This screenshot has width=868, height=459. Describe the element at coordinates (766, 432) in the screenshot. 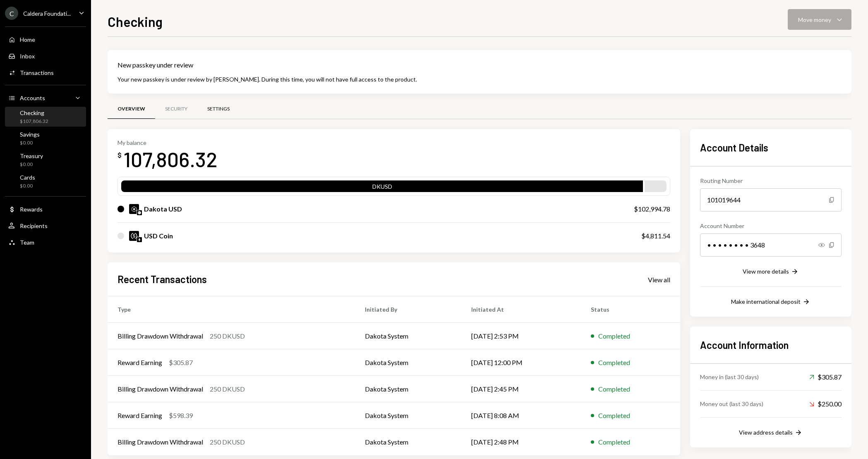

I see `div: View address details` at that location.